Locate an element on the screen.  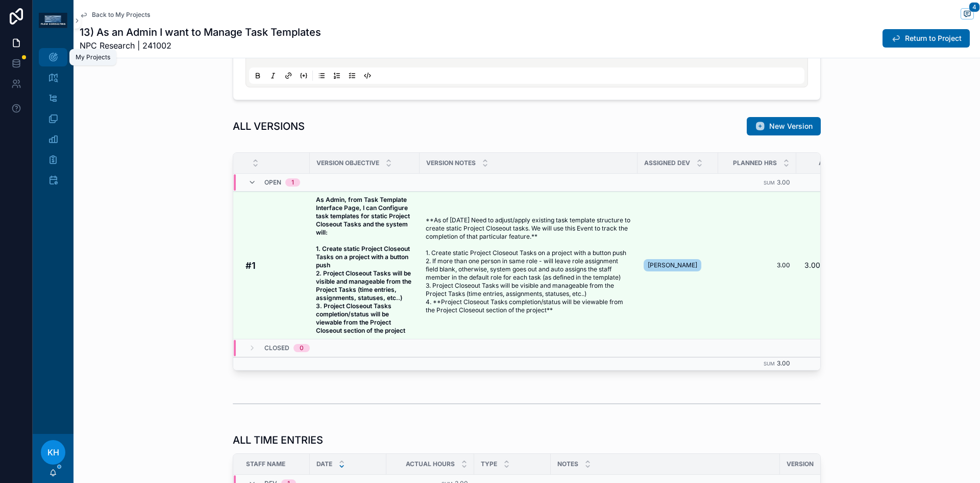
button: Return to Project is located at coordinates (926, 38).